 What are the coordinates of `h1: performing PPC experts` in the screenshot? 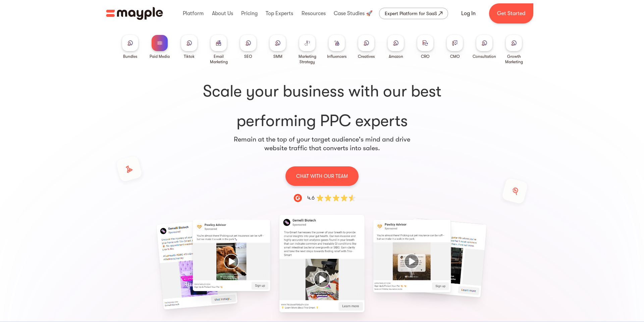 It's located at (322, 106).